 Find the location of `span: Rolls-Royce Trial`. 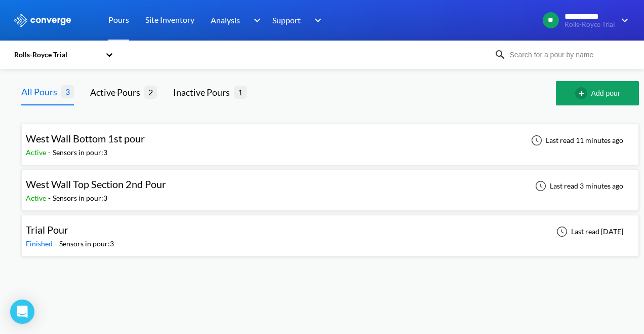

span: Rolls-Royce Trial is located at coordinates (590, 24).